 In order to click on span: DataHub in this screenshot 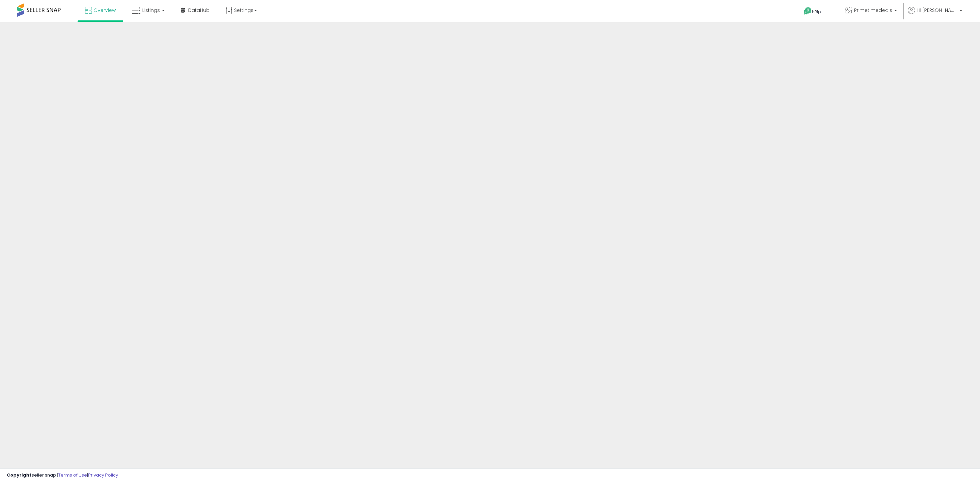, I will do `click(199, 10)`.